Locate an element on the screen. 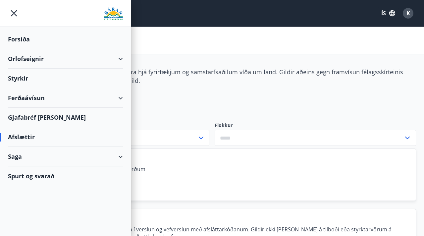 This screenshot has width=424, height=236. div: Afslættir is located at coordinates (65, 137).